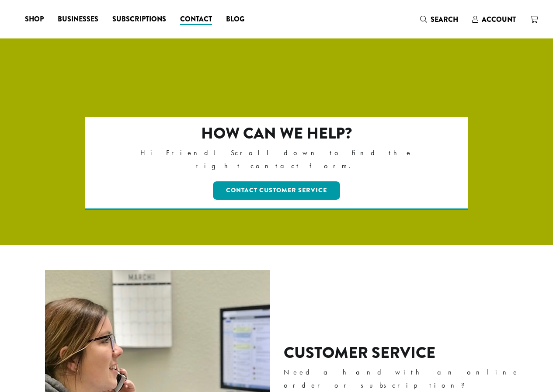 Image resolution: width=553 pixels, height=392 pixels. Describe the element at coordinates (235, 19) in the screenshot. I see `span: Blog` at that location.